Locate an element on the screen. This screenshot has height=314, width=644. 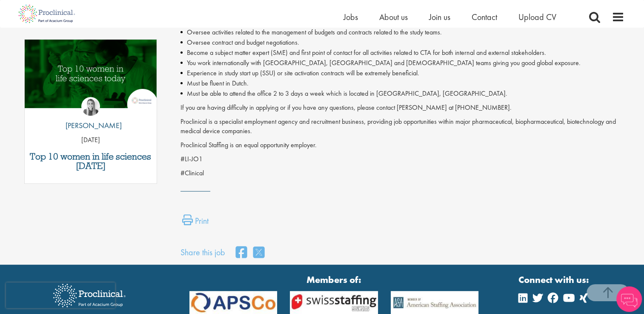
a: share on facebook is located at coordinates (241, 253).